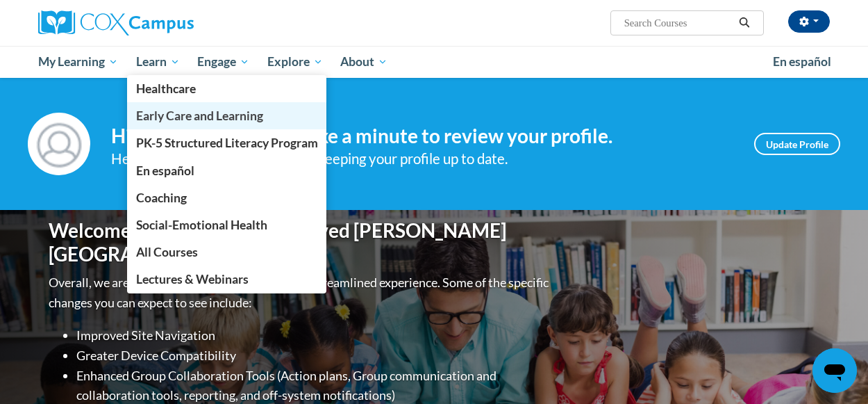 The image size is (868, 404). I want to click on li: Greater Device Compatibility, so click(313, 355).